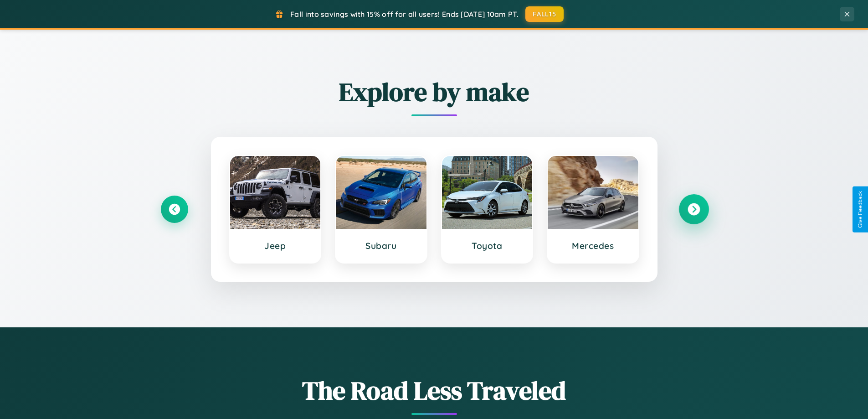  What do you see at coordinates (593, 246) in the screenshot?
I see `h3: Mercedes` at bounding box center [593, 246].